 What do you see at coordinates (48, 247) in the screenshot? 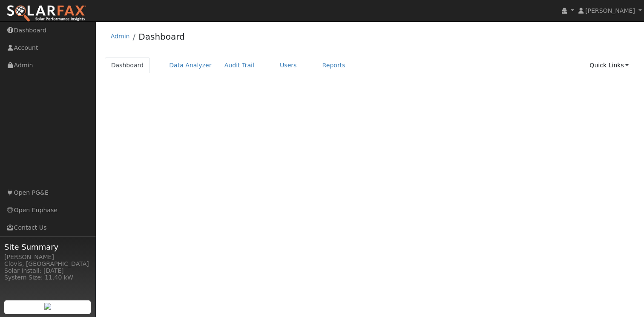
I see `span: Site Summary` at bounding box center [48, 247].